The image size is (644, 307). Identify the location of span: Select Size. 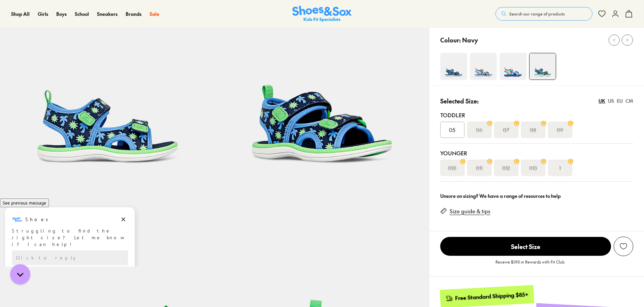
(526, 246).